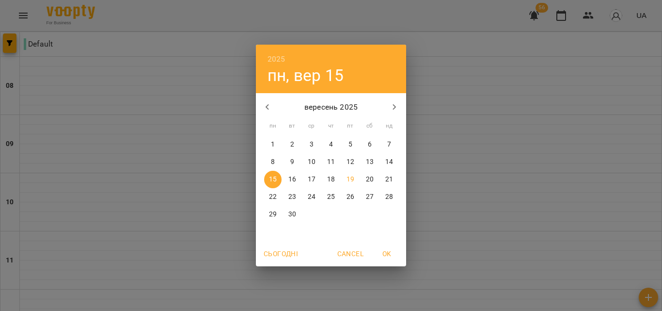 Image resolution: width=662 pixels, height=311 pixels. I want to click on p: 4, so click(331, 144).